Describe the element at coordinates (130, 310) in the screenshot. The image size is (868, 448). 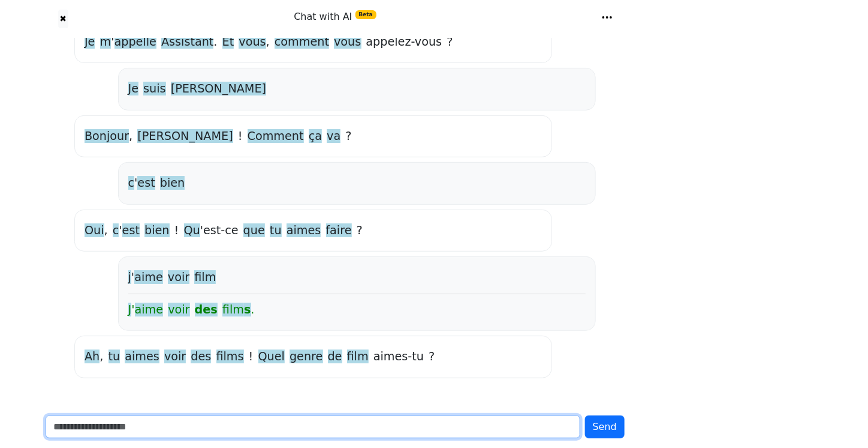
I see `span: J` at that location.